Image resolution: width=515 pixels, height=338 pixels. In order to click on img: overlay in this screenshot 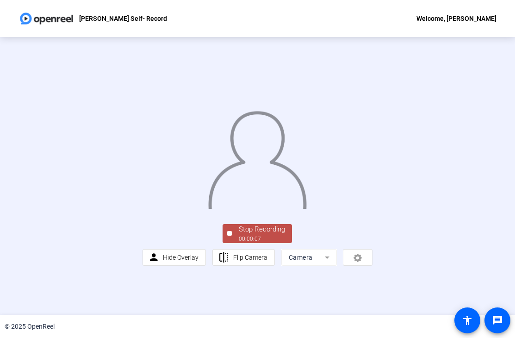, I will do `click(257, 157)`.